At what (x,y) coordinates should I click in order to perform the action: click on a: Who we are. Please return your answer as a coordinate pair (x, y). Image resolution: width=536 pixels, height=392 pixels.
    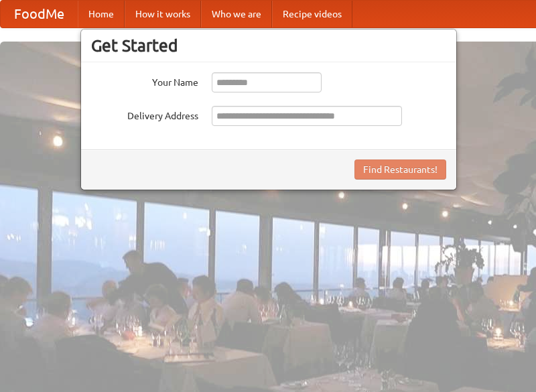
    Looking at the image, I should click on (237, 14).